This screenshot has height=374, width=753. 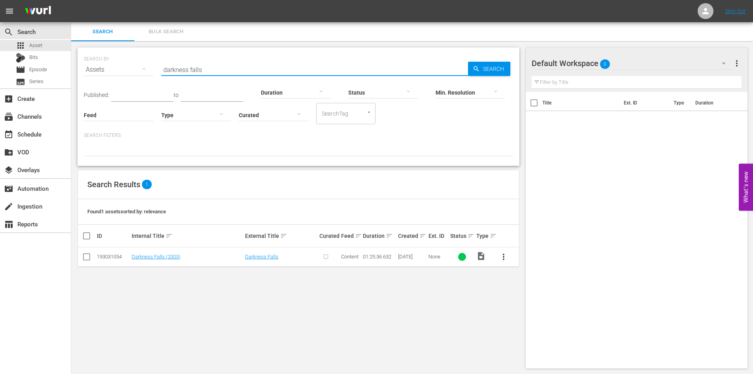 I want to click on div: ID, so click(x=113, y=236).